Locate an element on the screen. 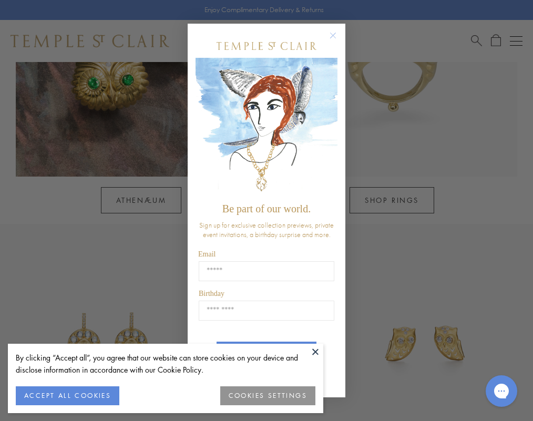 The width and height of the screenshot is (533, 421). span: Be part of our world. is located at coordinates (266, 209).